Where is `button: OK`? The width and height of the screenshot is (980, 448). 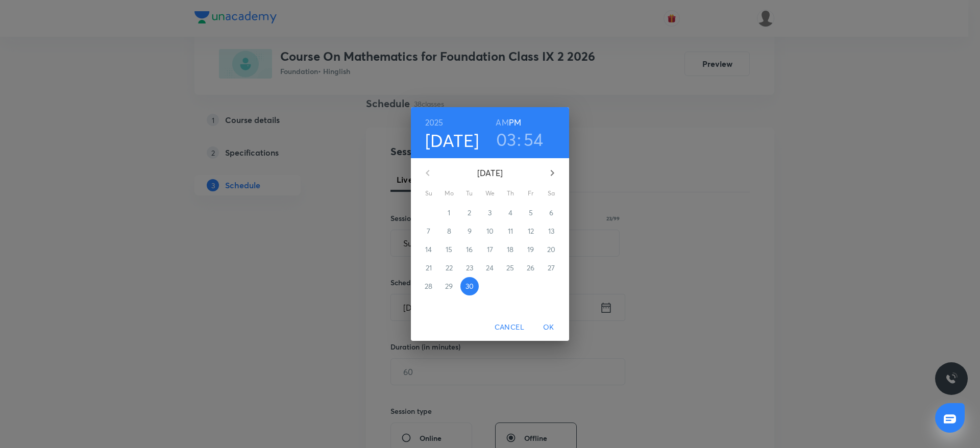 button: OK is located at coordinates (548, 327).